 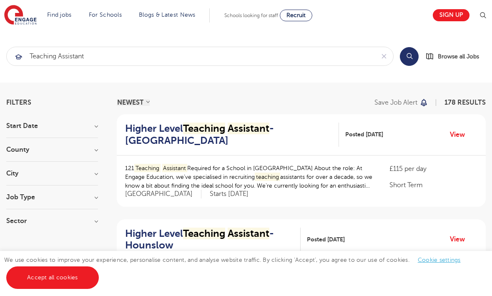 I want to click on h3: City, so click(x=52, y=174).